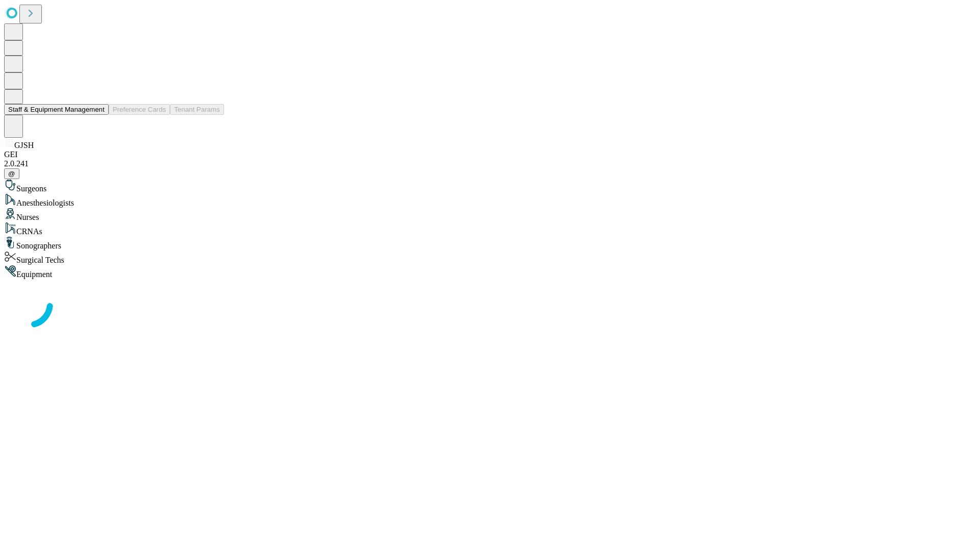 The height and width of the screenshot is (551, 980). Describe the element at coordinates (56, 109) in the screenshot. I see `button: Staff & Equipment Management` at that location.